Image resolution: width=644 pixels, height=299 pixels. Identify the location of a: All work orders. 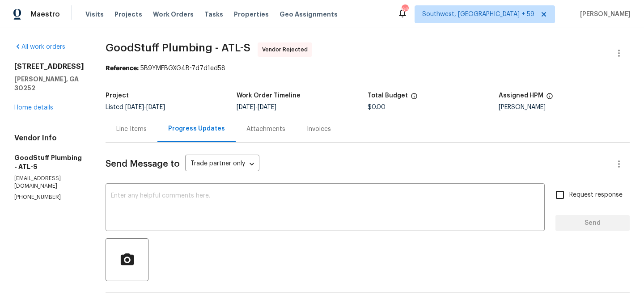
(40, 47).